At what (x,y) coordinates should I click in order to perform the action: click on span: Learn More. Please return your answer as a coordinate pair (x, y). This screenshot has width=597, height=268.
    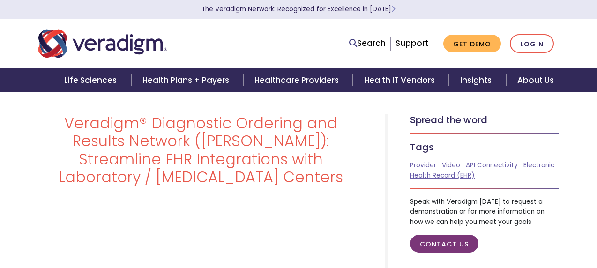
    Looking at the image, I should click on (393, 9).